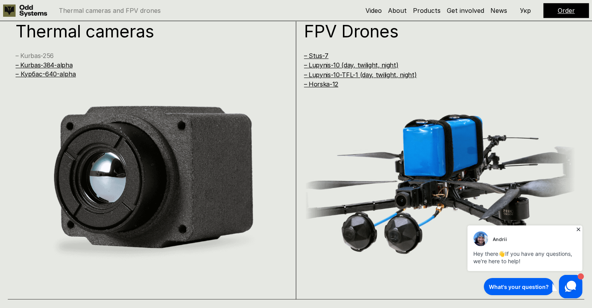 The width and height of the screenshot is (592, 308). I want to click on i: 1, so click(115, 53).